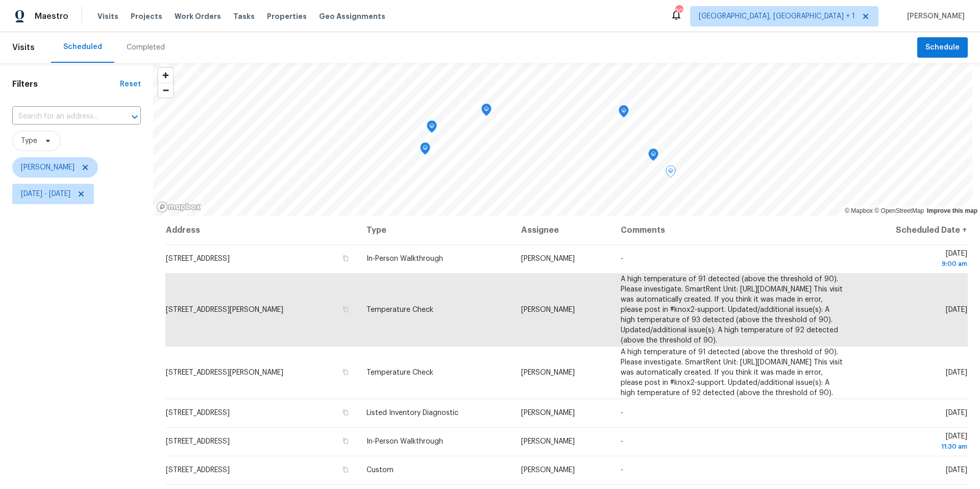 The height and width of the screenshot is (489, 980). Describe the element at coordinates (899, 211) in the screenshot. I see `a: OpenStreetMap` at that location.